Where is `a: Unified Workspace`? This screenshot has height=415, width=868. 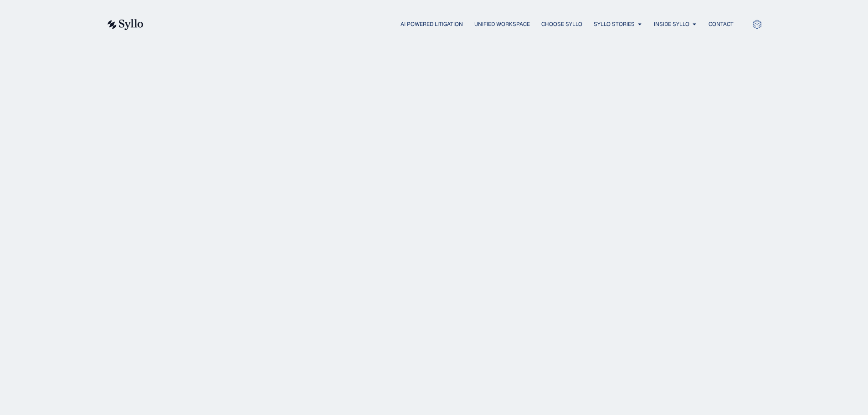 a: Unified Workspace is located at coordinates (502, 24).